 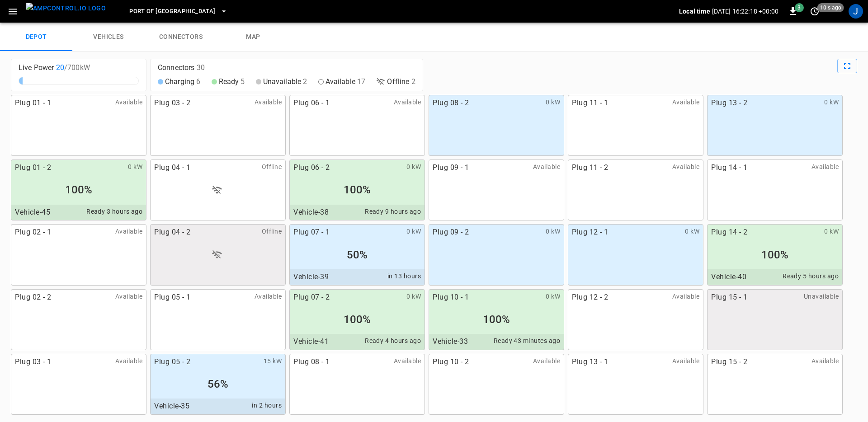 I want to click on span: Ready 9 hours ago, so click(x=393, y=213).